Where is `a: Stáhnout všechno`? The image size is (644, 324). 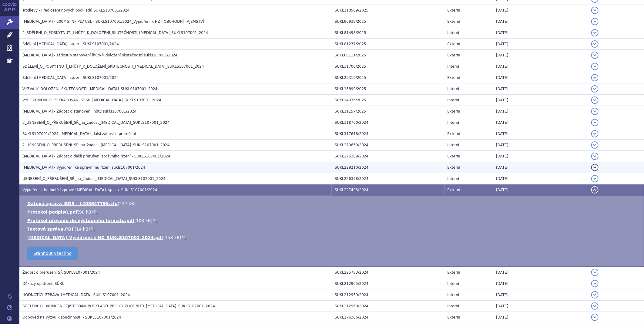 a: Stáhnout všechno is located at coordinates (52, 253).